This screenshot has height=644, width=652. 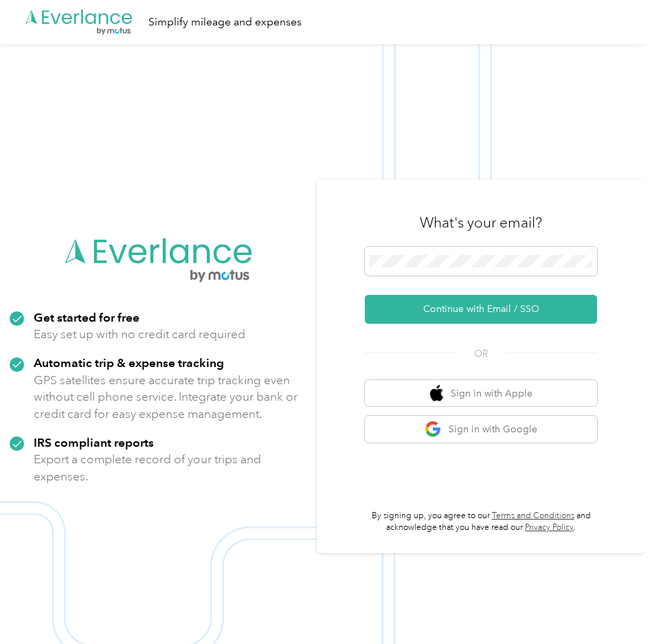 I want to click on h3: What's your email?, so click(x=480, y=222).